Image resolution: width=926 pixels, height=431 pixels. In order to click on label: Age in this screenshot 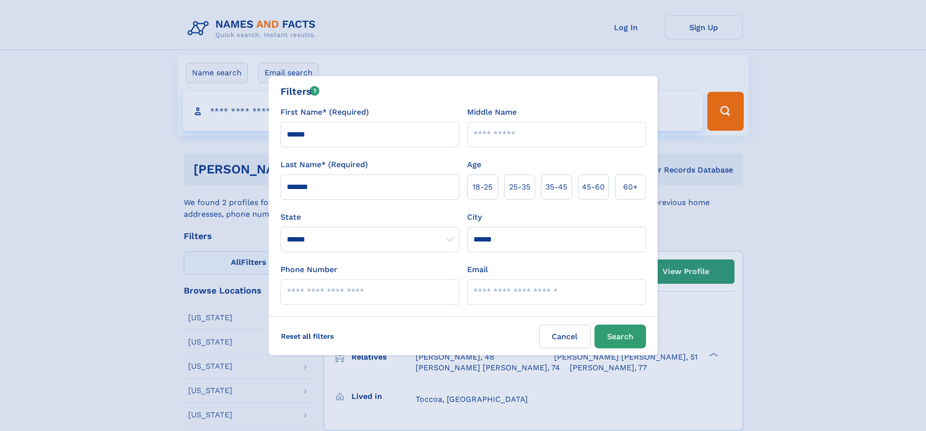, I will do `click(474, 165)`.